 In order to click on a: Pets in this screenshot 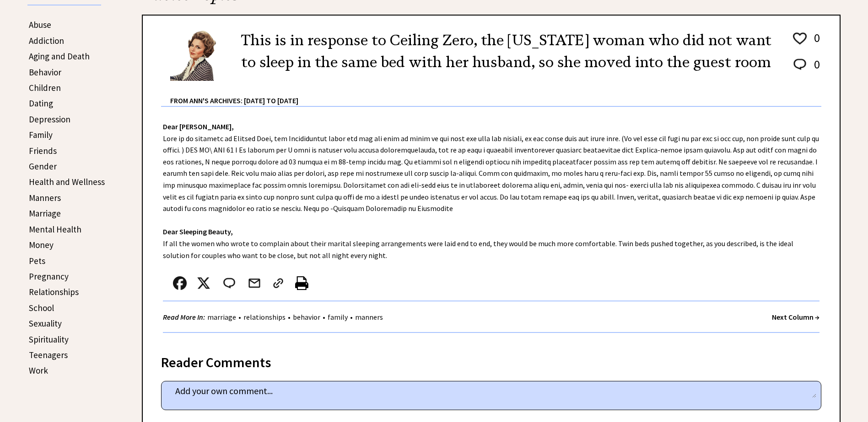, I will do `click(37, 261)`.